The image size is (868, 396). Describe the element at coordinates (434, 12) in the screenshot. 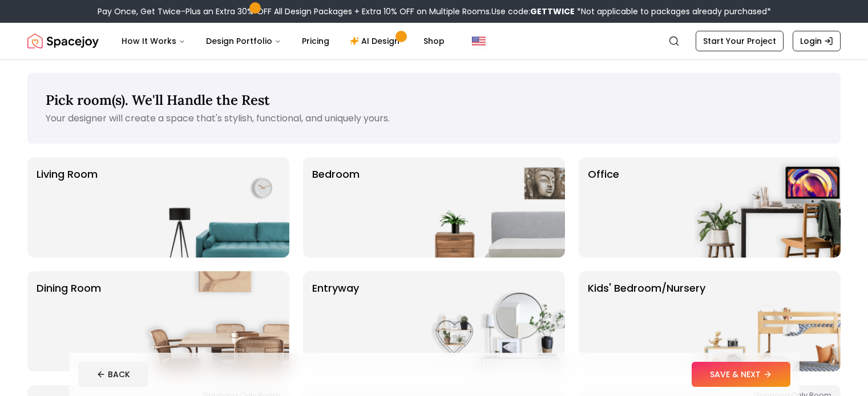

I see `div: Pay Once, Get Twice-Plus an Extra 30% OFF All Design Packages + Extra 10% OFF on Multiple Rooms.` at that location.